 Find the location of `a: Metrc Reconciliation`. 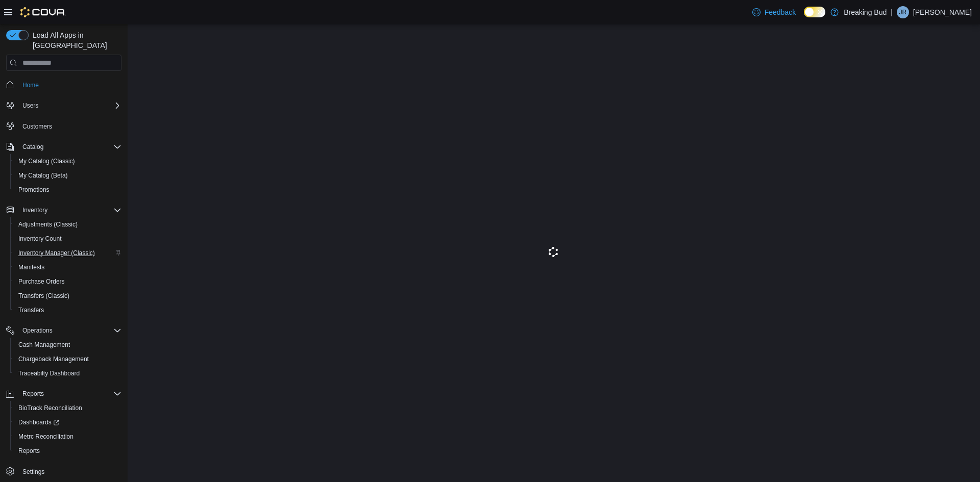

a: Metrc Reconciliation is located at coordinates (46, 436).